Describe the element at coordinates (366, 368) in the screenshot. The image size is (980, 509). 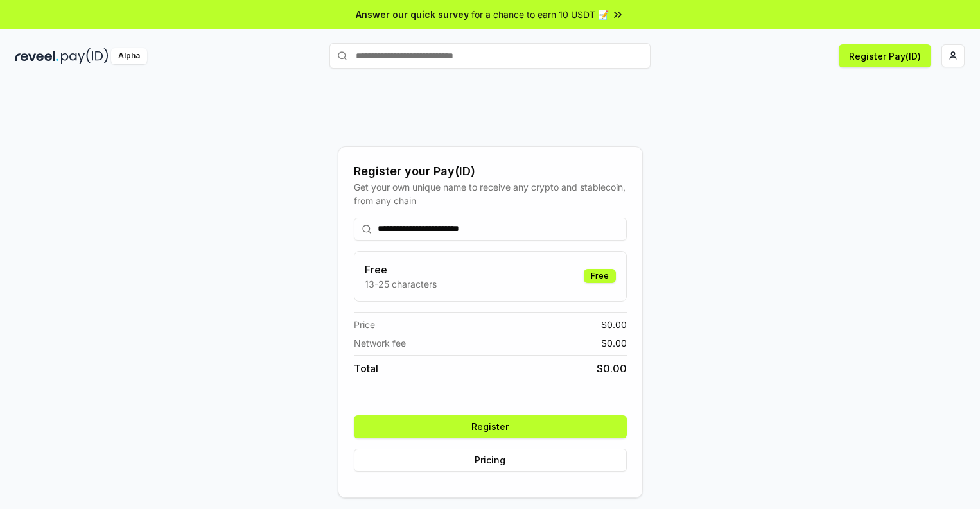
I see `span: Total` at that location.